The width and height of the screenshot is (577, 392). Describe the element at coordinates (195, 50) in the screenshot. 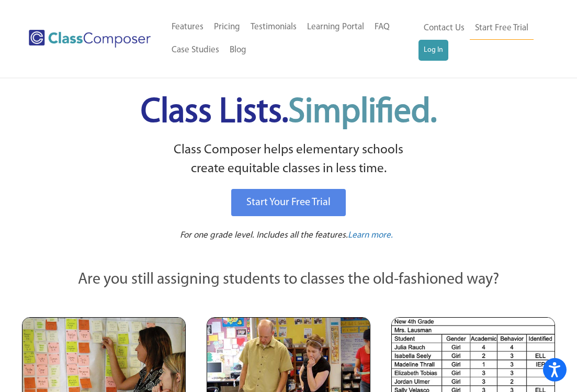

I see `a: Case Studies` at that location.